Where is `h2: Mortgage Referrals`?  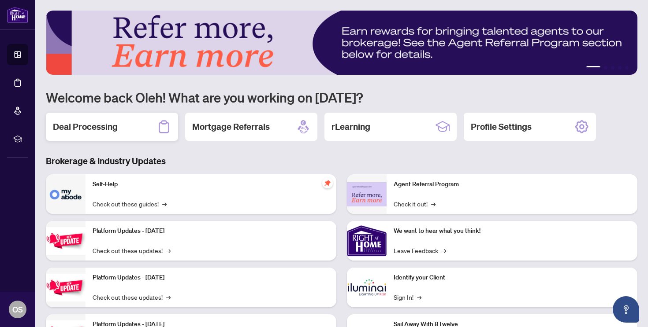 h2: Mortgage Referrals is located at coordinates (231, 127).